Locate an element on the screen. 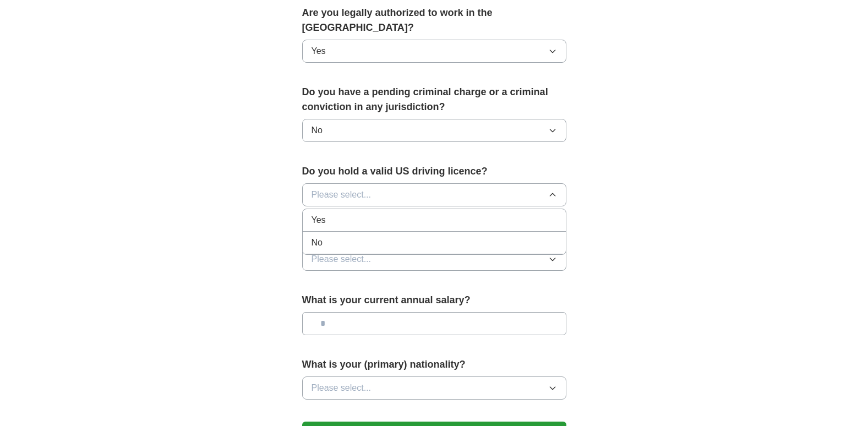 The height and width of the screenshot is (426, 868). label: What is your current annual salary? is located at coordinates (434, 300).